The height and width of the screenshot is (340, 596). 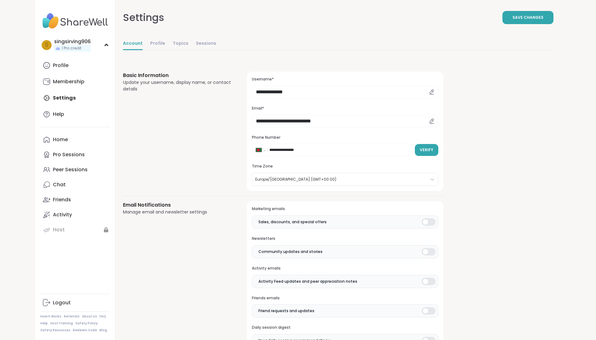 What do you see at coordinates (62, 200) in the screenshot?
I see `div: Friends` at bounding box center [62, 200].